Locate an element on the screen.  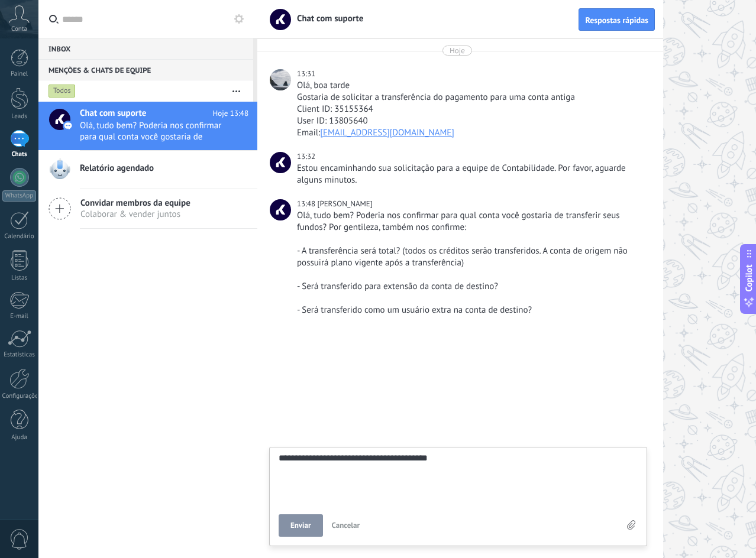
div: Todos is located at coordinates (62, 91).